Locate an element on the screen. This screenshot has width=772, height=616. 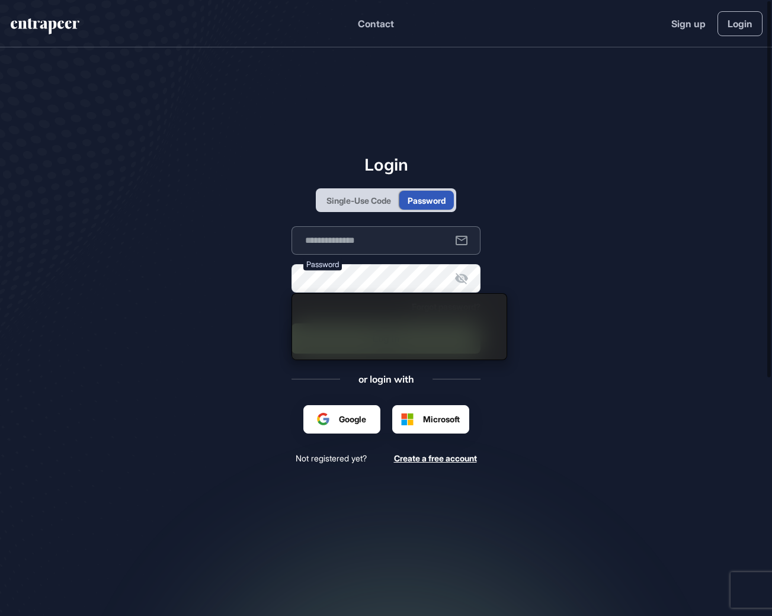
span: Create a free account is located at coordinates (435, 458).